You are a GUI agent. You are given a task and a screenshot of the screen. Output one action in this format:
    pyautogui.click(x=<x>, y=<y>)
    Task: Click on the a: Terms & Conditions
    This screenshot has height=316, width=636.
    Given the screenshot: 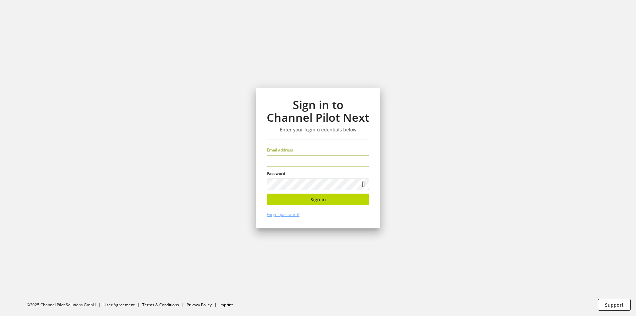 What is the action you would take?
    pyautogui.click(x=161, y=304)
    